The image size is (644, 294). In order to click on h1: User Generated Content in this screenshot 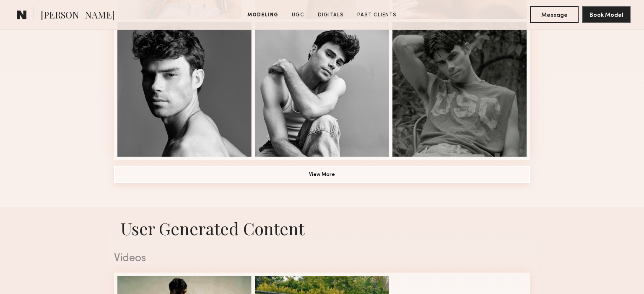, I will do `click(322, 228)`.